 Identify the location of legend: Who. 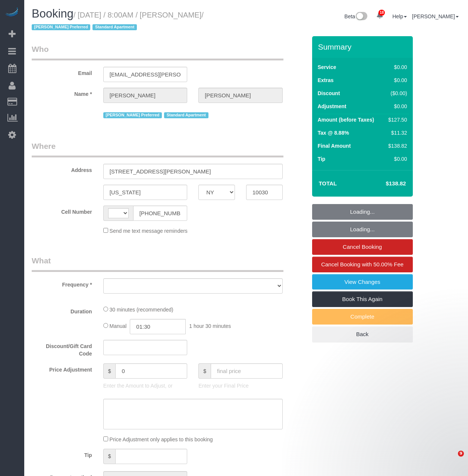
(158, 52).